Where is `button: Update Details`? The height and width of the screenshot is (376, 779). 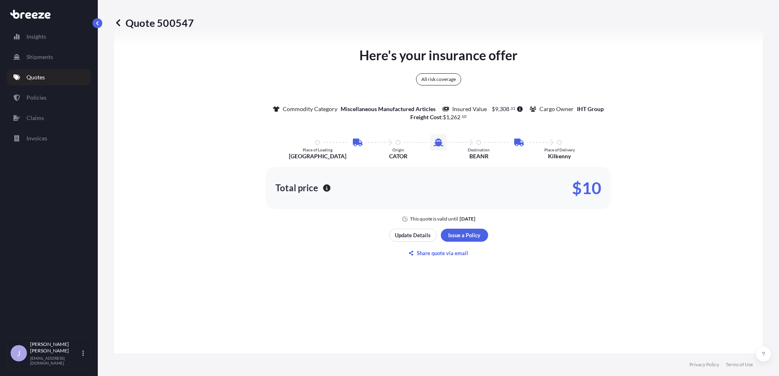 button: Update Details is located at coordinates (413, 235).